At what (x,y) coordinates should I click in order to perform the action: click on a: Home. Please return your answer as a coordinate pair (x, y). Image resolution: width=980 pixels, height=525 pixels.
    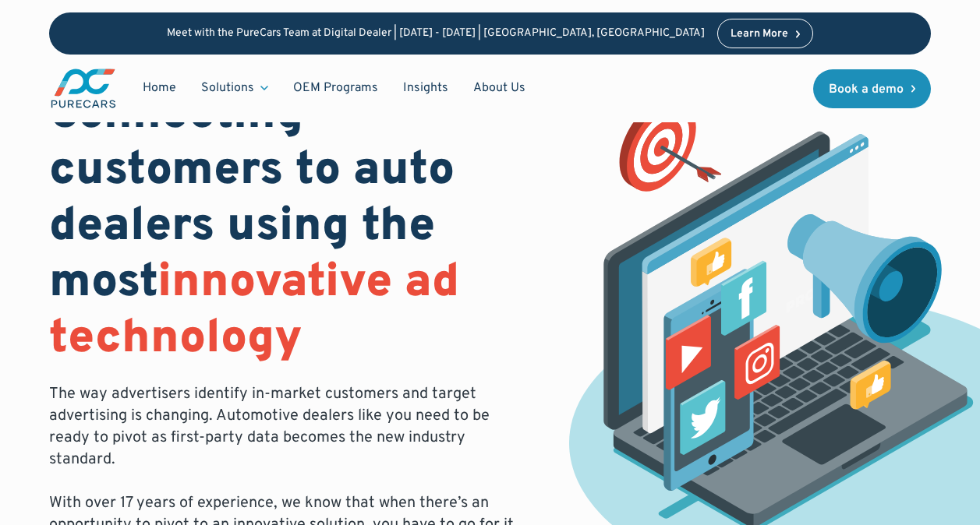
    Looking at the image, I should click on (159, 88).